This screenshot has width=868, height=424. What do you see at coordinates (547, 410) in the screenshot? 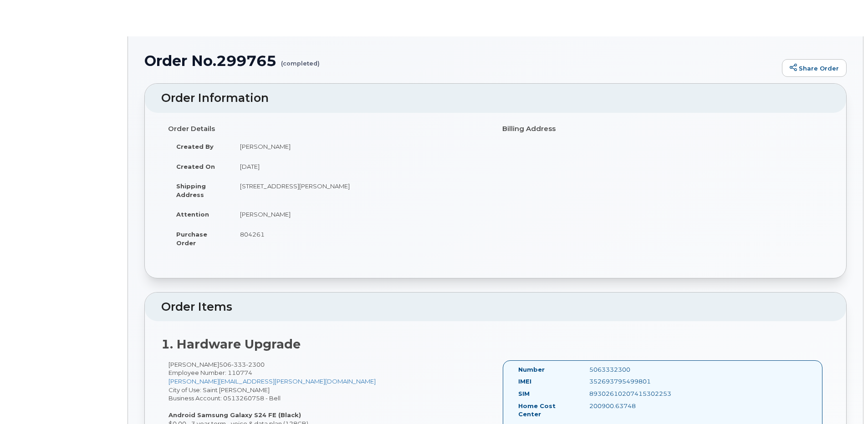
I see `label: Home Cost Center` at bounding box center [547, 410].